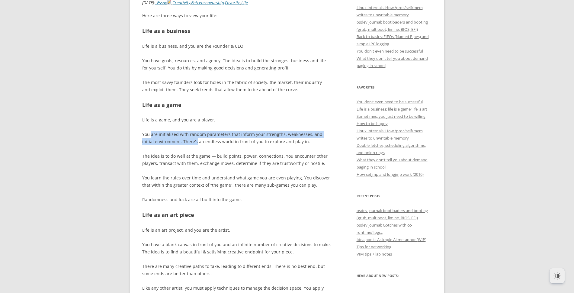 This screenshot has width=574, height=293. Describe the element at coordinates (390, 51) in the screenshot. I see `a: You don't even need to be successful` at that location.